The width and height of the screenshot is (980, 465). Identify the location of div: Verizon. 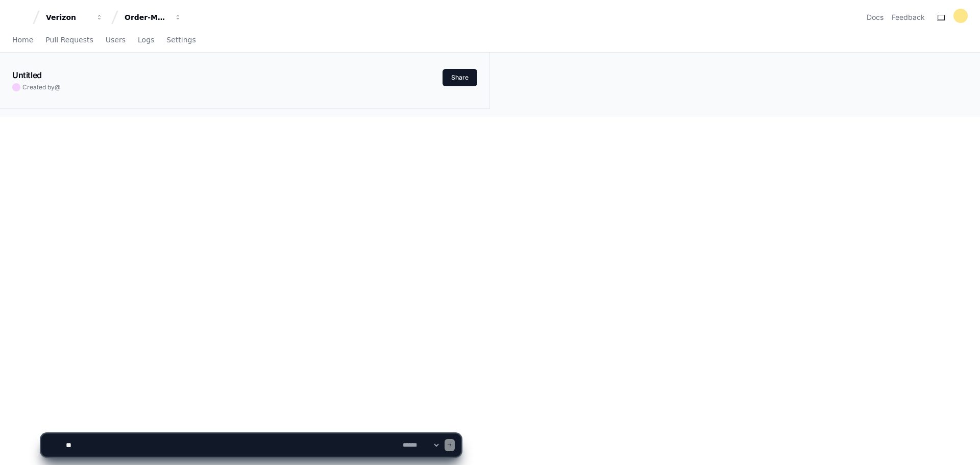
(68, 17).